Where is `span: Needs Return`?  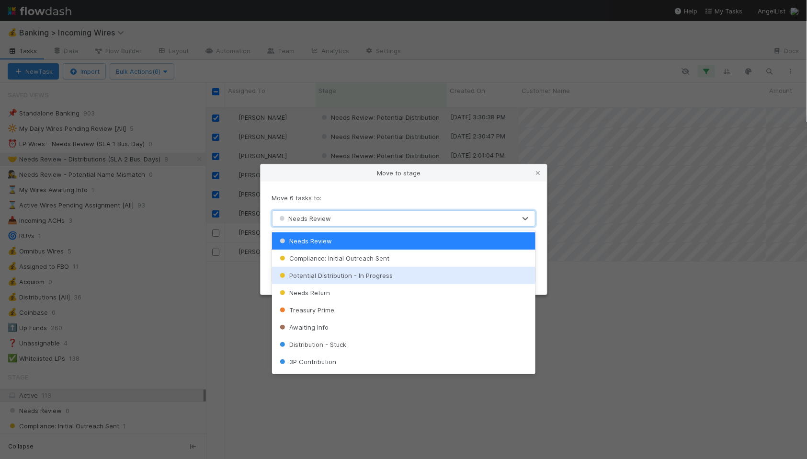 span: Needs Return is located at coordinates (303, 292).